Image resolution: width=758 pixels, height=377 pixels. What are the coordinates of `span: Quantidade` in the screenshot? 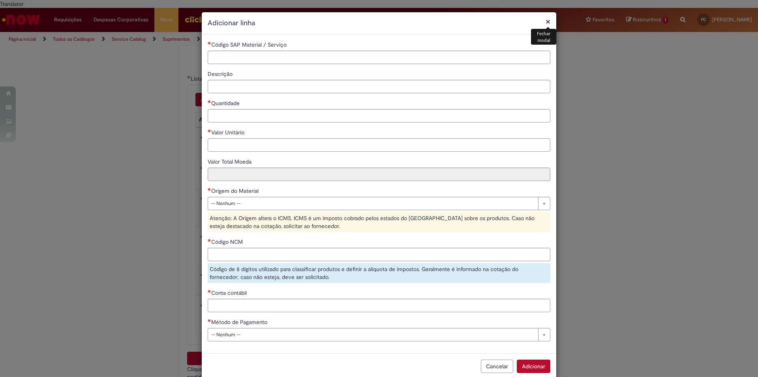 It's located at (226, 103).